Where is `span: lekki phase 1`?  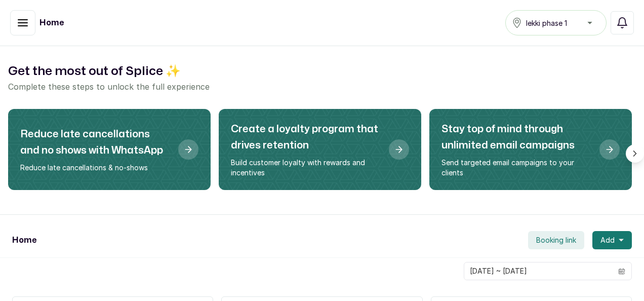 span: lekki phase 1 is located at coordinates (547, 22).